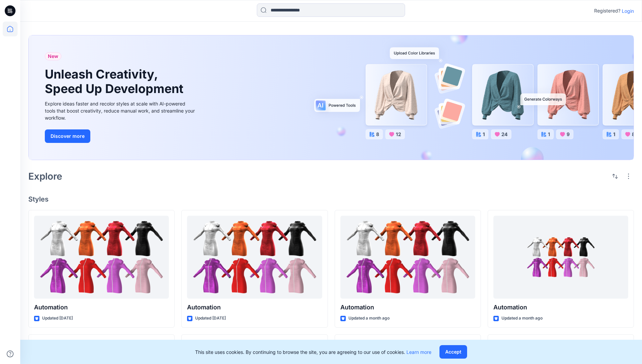 The image size is (642, 364). Describe the element at coordinates (628, 11) in the screenshot. I see `p: Login` at that location.